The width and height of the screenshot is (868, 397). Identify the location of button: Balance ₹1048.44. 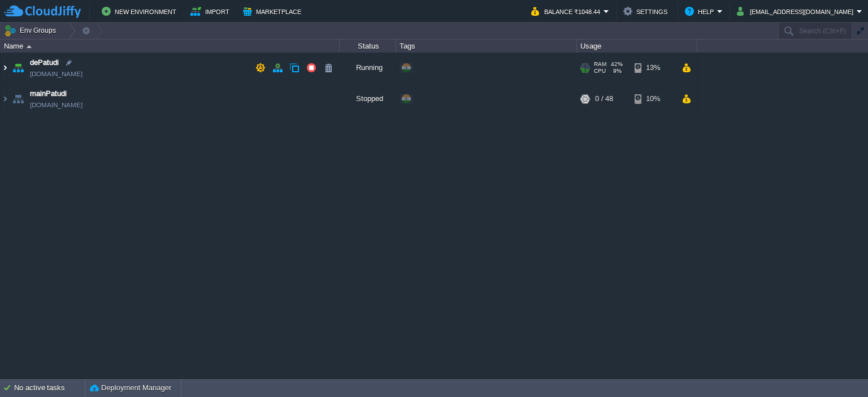
(567, 12).